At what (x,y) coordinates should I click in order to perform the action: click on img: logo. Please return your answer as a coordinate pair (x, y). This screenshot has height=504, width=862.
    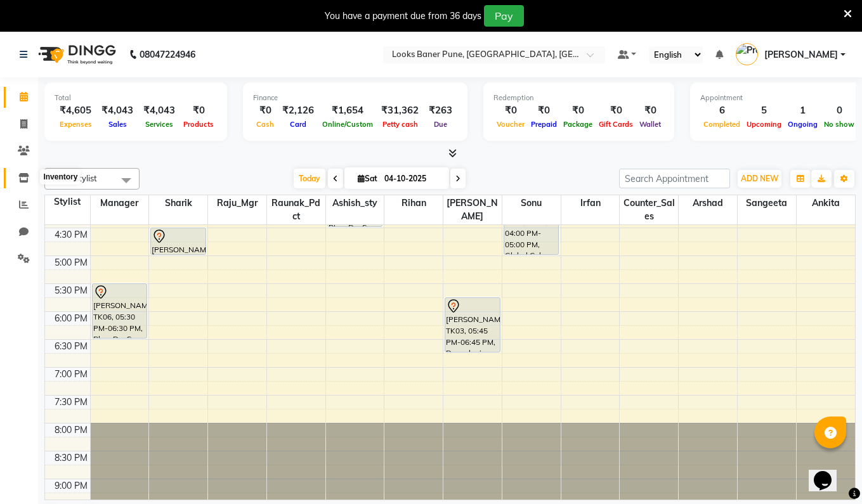
    Looking at the image, I should click on (75, 54).